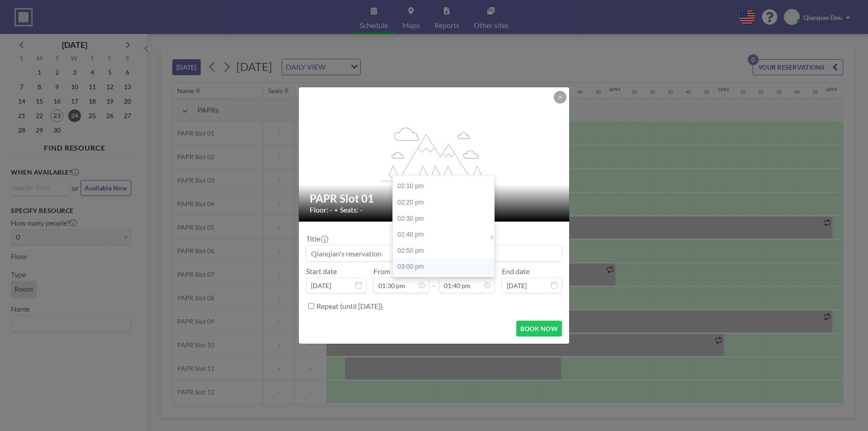 The height and width of the screenshot is (431, 868). What do you see at coordinates (446, 251) in the screenshot?
I see `div: 02:50 pm` at bounding box center [446, 251].